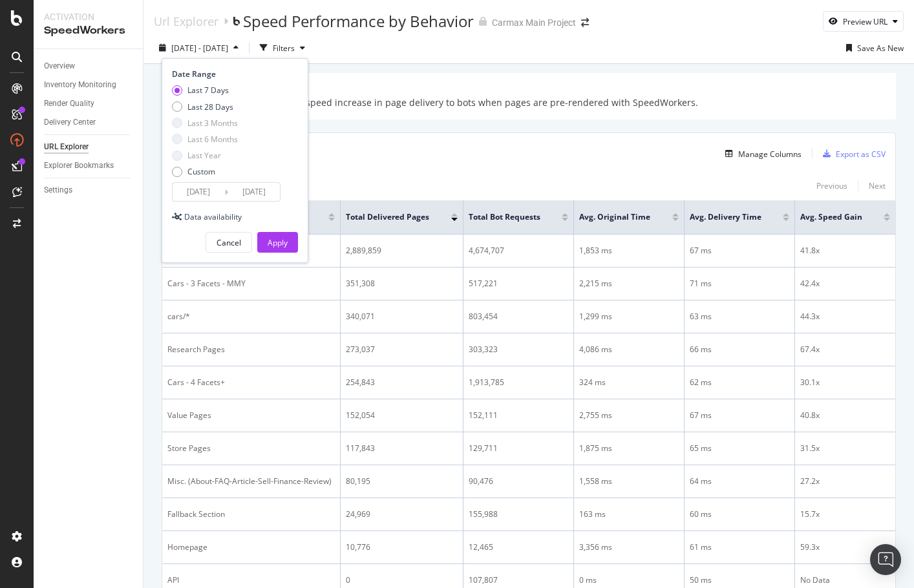 This screenshot has height=588, width=914. What do you see at coordinates (740, 349) in the screenshot?
I see `div: 66 ms` at bounding box center [740, 349].